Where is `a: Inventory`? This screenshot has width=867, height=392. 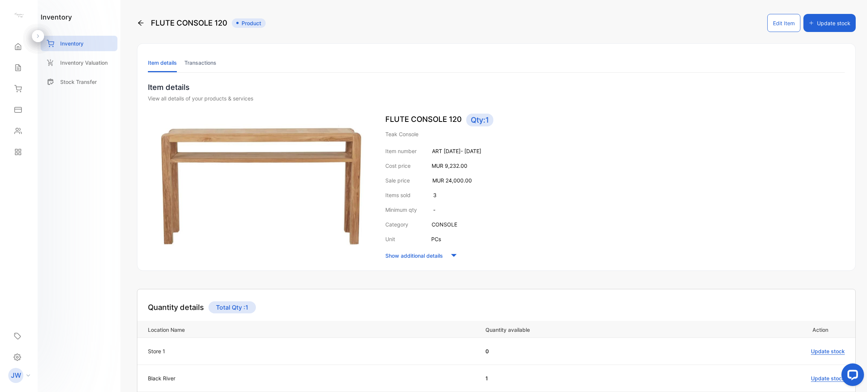 a: Inventory is located at coordinates (79, 43).